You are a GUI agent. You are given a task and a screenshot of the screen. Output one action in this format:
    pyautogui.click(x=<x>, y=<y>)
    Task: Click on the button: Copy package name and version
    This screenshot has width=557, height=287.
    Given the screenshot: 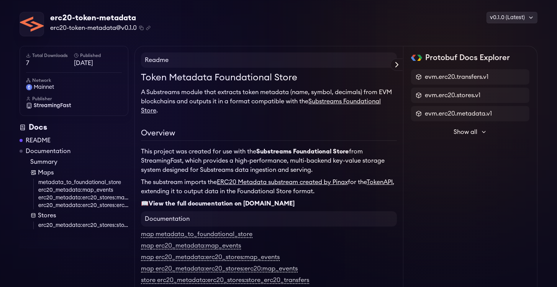 What is the action you would take?
    pyautogui.click(x=141, y=28)
    